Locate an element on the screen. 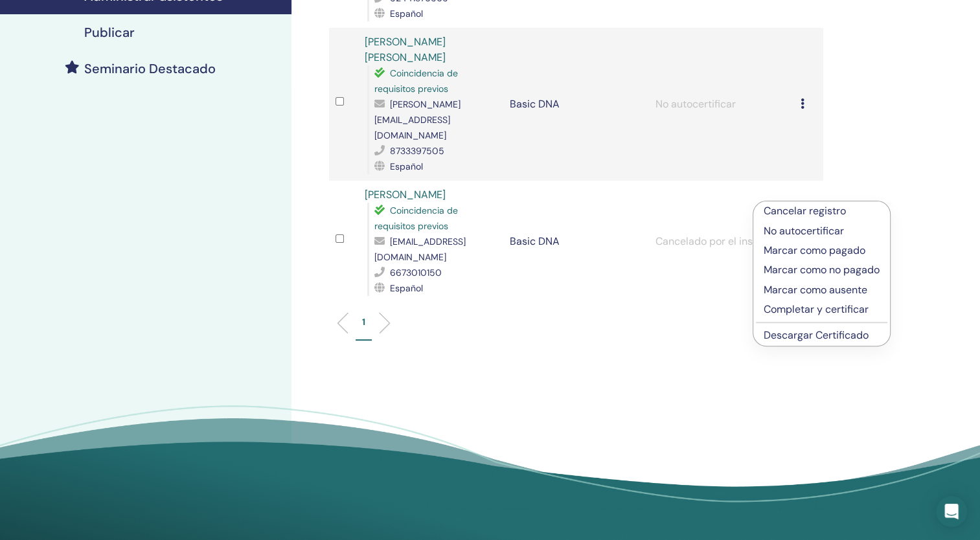  p: No autocertificar is located at coordinates (821, 231).